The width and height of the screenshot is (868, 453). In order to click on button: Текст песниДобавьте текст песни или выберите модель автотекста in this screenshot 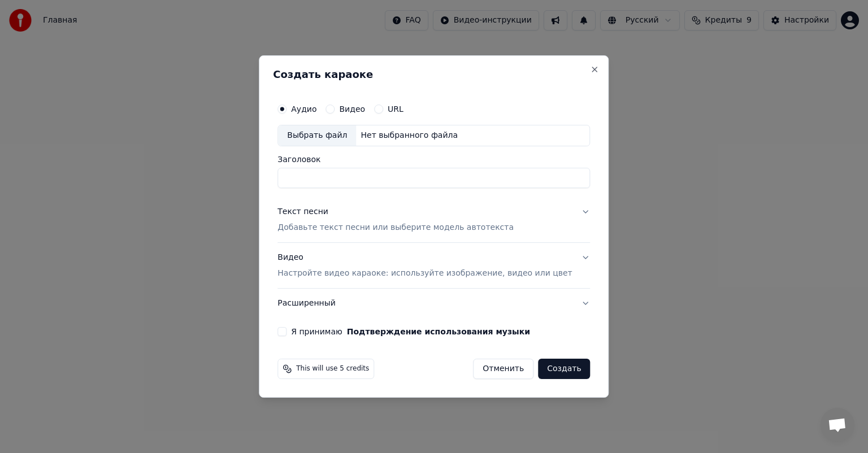, I will do `click(434, 220)`.